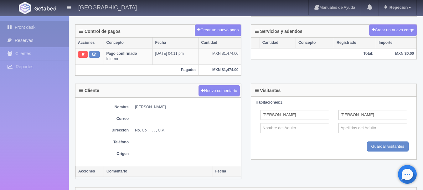  Describe the element at coordinates (89, 91) in the screenshot. I see `h4: Cliente` at that location.